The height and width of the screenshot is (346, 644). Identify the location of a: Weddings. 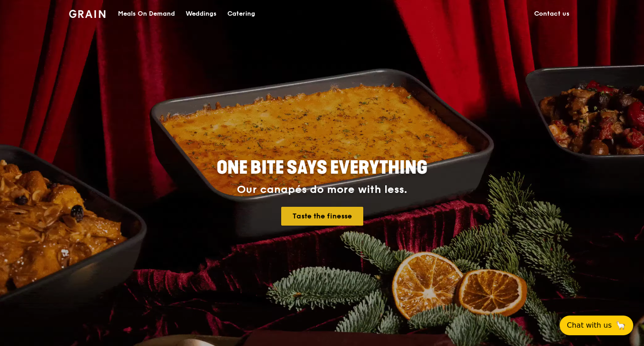
(201, 14).